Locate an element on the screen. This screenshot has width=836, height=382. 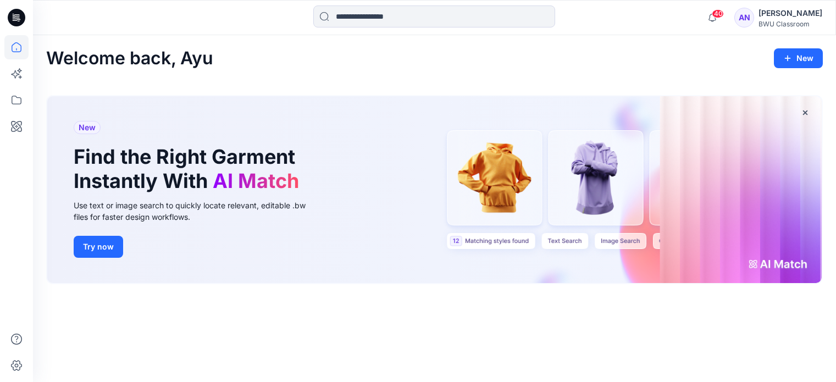
span: AI Match is located at coordinates (256, 181).